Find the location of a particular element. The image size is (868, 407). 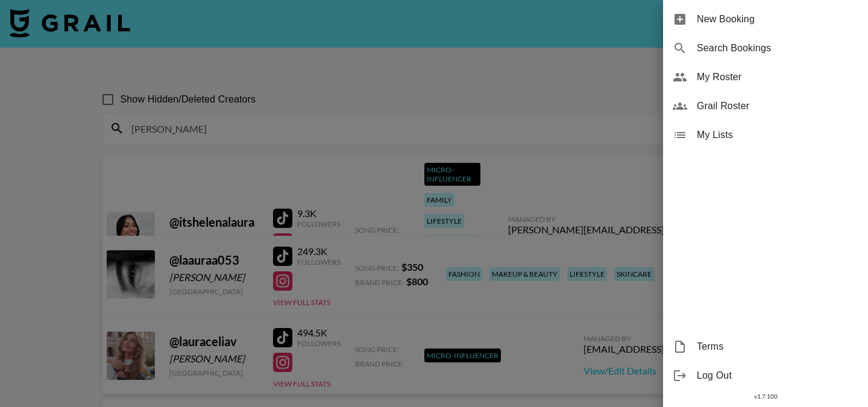

span: Grail Roster is located at coordinates (777, 106).